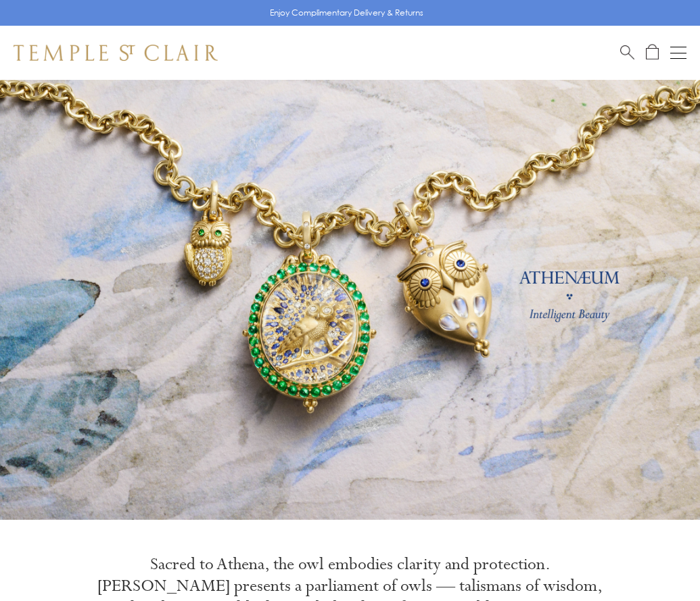 Image resolution: width=700 pixels, height=601 pixels. Describe the element at coordinates (652, 52) in the screenshot. I see `a: Open Shopping Bag` at that location.